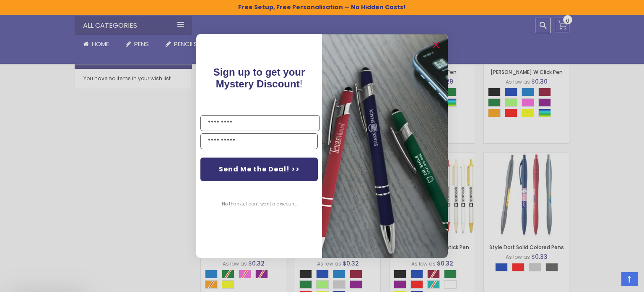 This screenshot has height=292, width=644. What do you see at coordinates (259, 169) in the screenshot?
I see `button: Send Me the Deal! >>` at bounding box center [259, 169].